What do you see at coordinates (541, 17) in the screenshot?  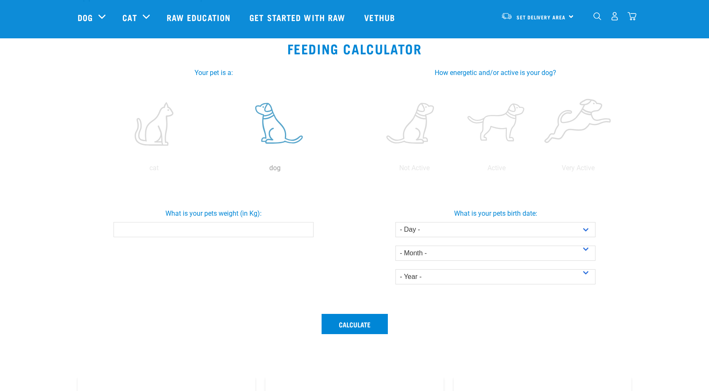 I see `span: Set Delivery Area` at bounding box center [541, 17].